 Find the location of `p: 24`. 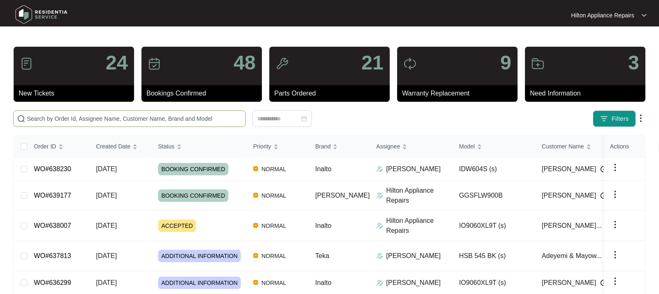

p: 24 is located at coordinates (117, 63).